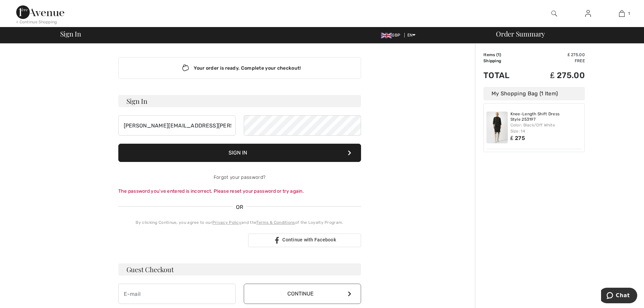 This screenshot has width=644, height=308. What do you see at coordinates (240, 191) in the screenshot?
I see `div: The password you’ve entered is incorrect. Please reset your password or try again.` at bounding box center [240, 191].